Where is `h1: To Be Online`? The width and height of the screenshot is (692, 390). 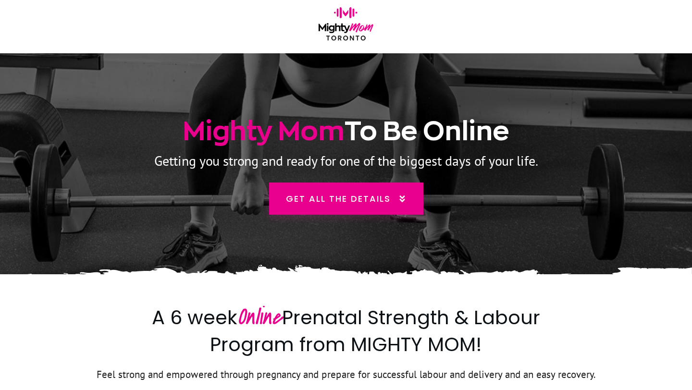
h1: To Be Online is located at coordinates (346, 131).